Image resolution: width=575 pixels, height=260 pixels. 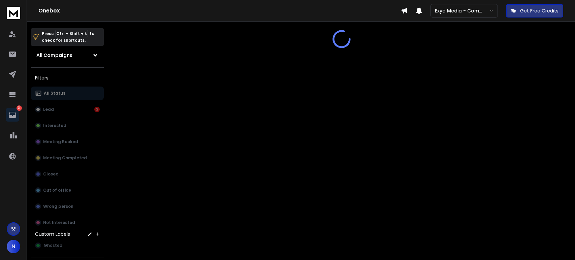 What do you see at coordinates (67, 78) in the screenshot?
I see `h3: Filters` at bounding box center [67, 78].